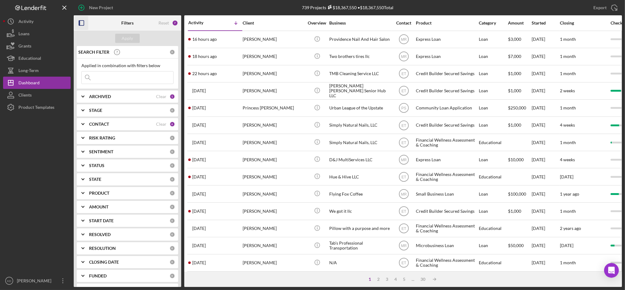 The width and height of the screenshot is (625, 290). What do you see at coordinates (599, 8) in the screenshot?
I see `div: Export` at bounding box center [599, 8].